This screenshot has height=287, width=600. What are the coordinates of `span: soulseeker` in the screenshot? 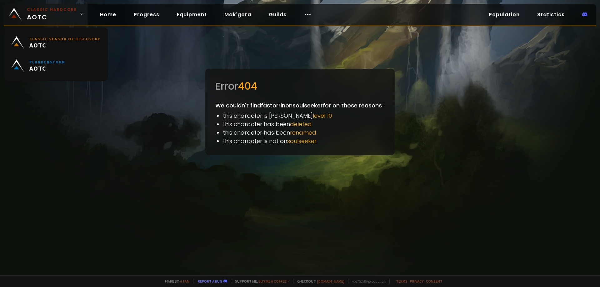 It's located at (302, 141).